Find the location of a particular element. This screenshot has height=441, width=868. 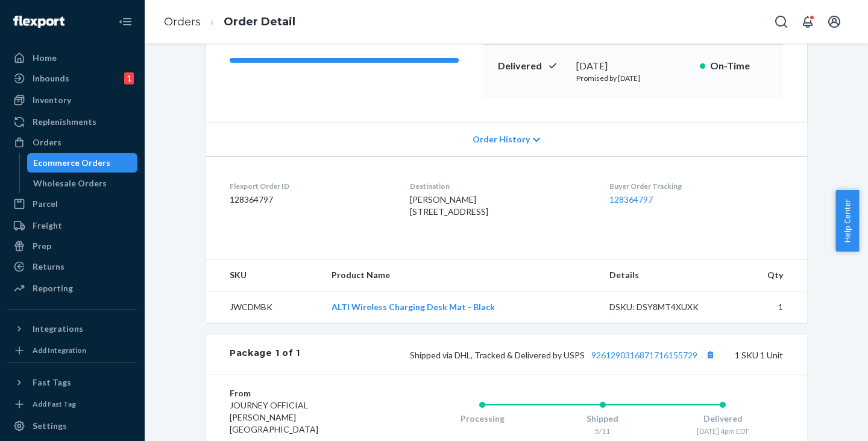

button: Open account menu is located at coordinates (834, 21).